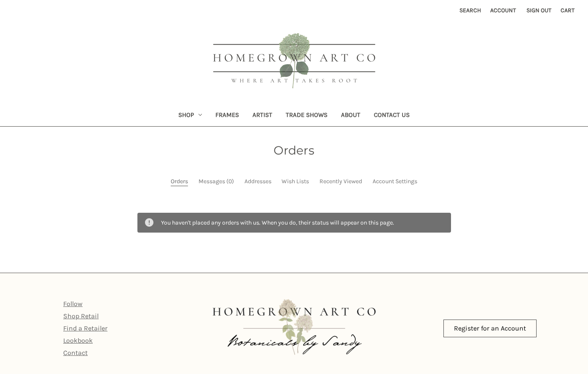  Describe the element at coordinates (306, 116) in the screenshot. I see `a: Trade Shows` at that location.